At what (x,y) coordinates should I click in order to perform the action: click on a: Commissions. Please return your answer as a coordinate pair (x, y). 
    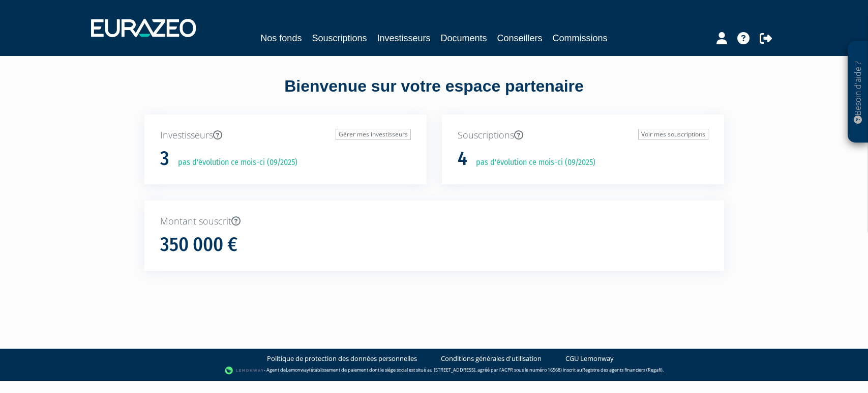
    Looking at the image, I should click on (580, 38).